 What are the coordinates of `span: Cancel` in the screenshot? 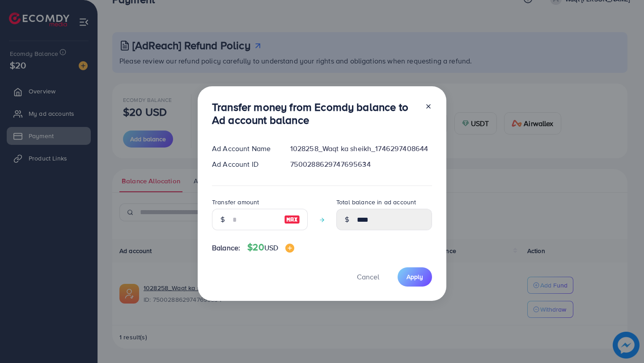 It's located at (368, 277).